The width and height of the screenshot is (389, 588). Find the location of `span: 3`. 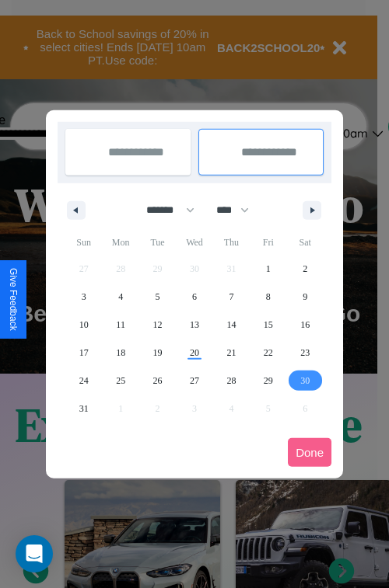

span: 3 is located at coordinates (84, 297).